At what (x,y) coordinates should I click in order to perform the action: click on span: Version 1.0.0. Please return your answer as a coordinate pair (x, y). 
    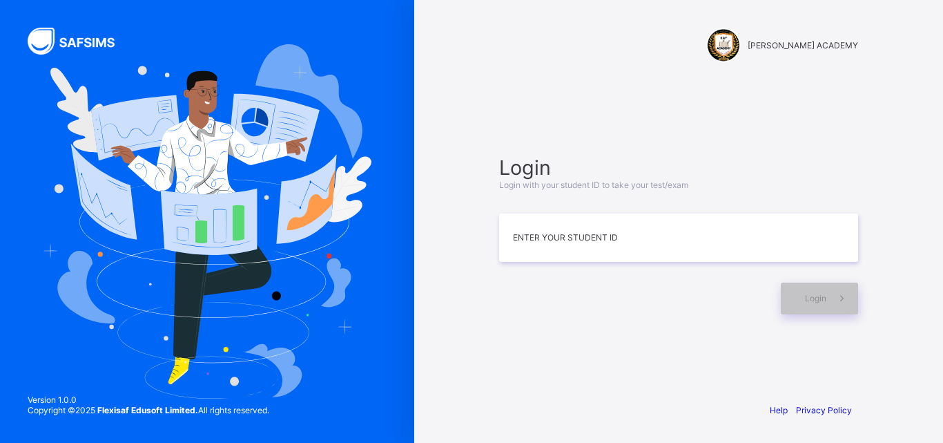
    Looking at the image, I should click on (148, 399).